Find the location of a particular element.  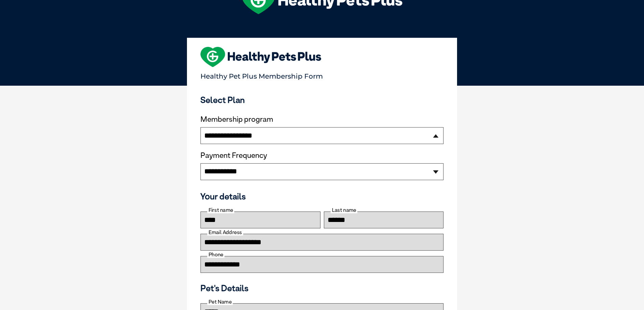

label: First name is located at coordinates (221, 210).